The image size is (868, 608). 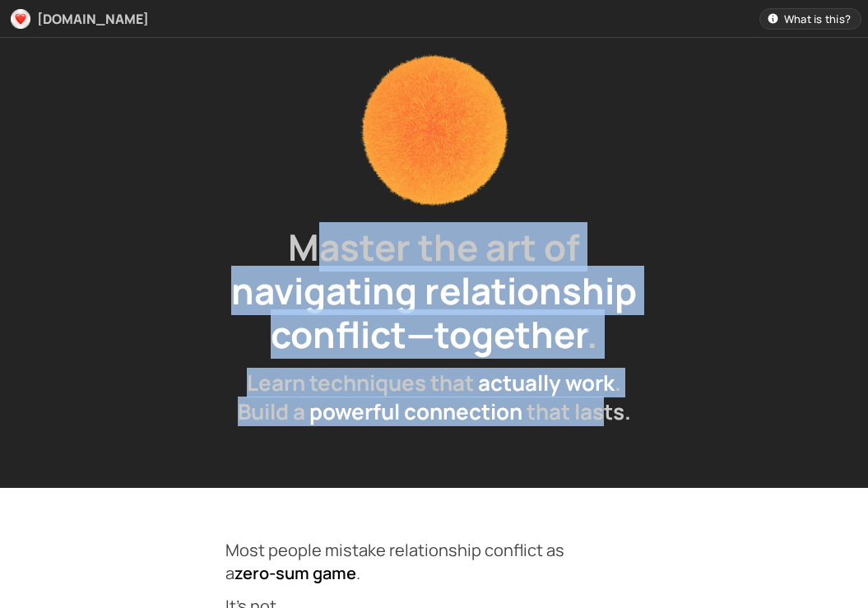 What do you see at coordinates (434, 397) in the screenshot?
I see `h1: Learn techniques that . Build a that lasts.` at bounding box center [434, 397].